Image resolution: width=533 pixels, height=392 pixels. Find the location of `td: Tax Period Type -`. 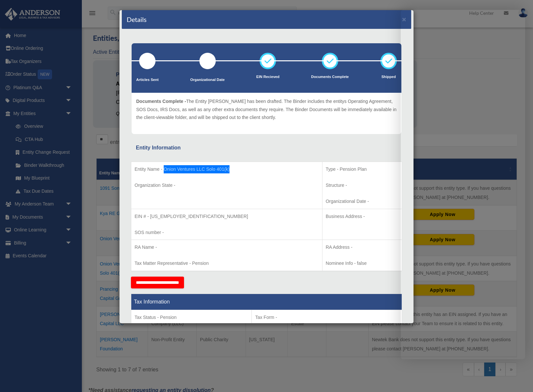

td: Tax Period Type - is located at coordinates (192, 334).